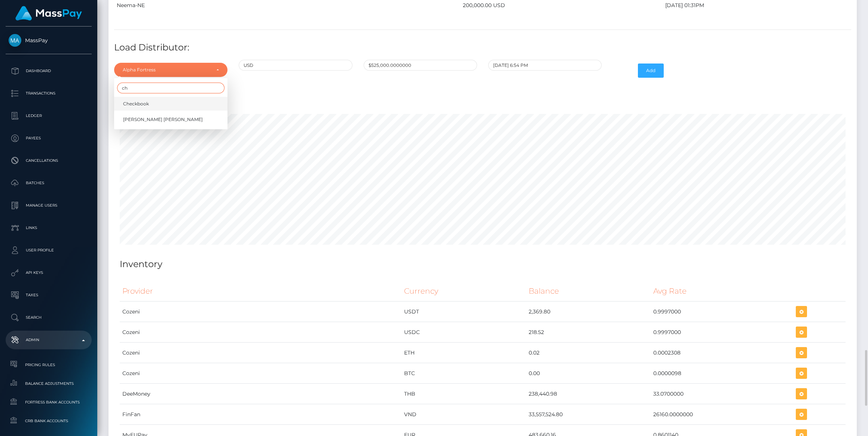 This screenshot has width=868, height=436. What do you see at coordinates (49, 402) in the screenshot?
I see `a: Fortress Bank Accounts` at bounding box center [49, 402].